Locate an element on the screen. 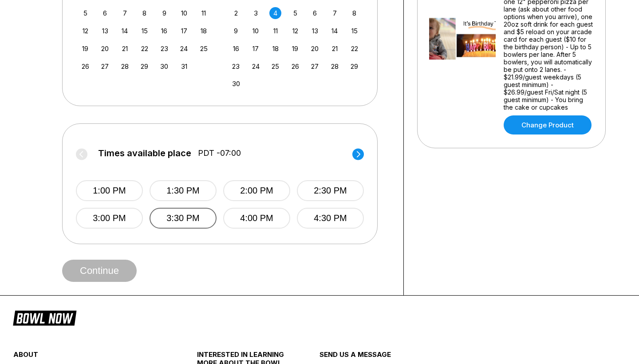 This screenshot has height=364, width=639. div: Choose Friday, November 14th, 2025 is located at coordinates (334, 30).